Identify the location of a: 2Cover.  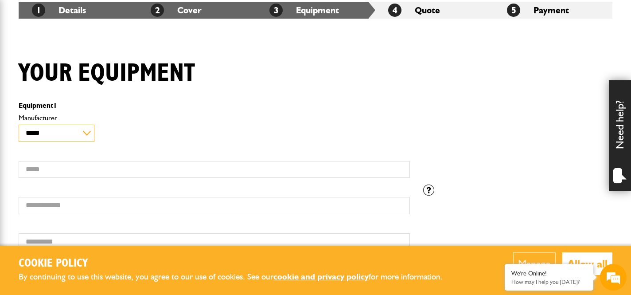
(176, 10).